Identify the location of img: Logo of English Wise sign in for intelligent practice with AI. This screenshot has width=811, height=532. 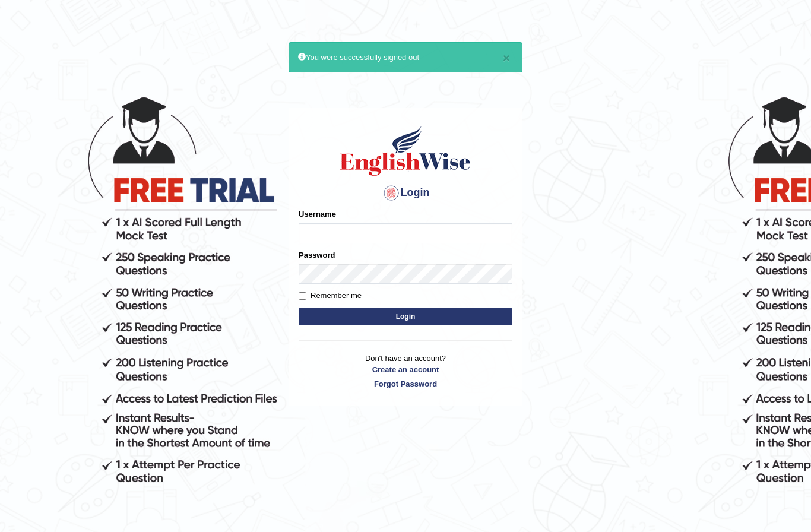
(406, 151).